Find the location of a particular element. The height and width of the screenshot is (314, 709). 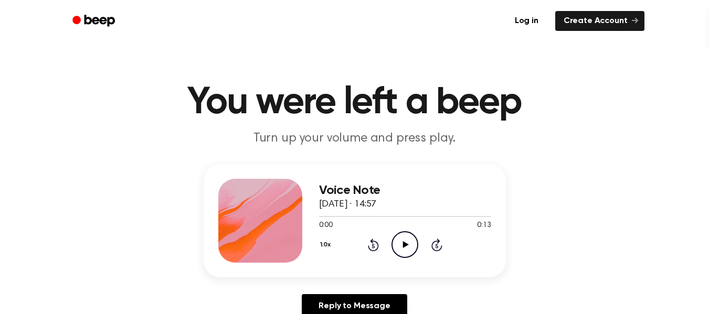

p: Turn up your volume and press play. is located at coordinates (355, 139).